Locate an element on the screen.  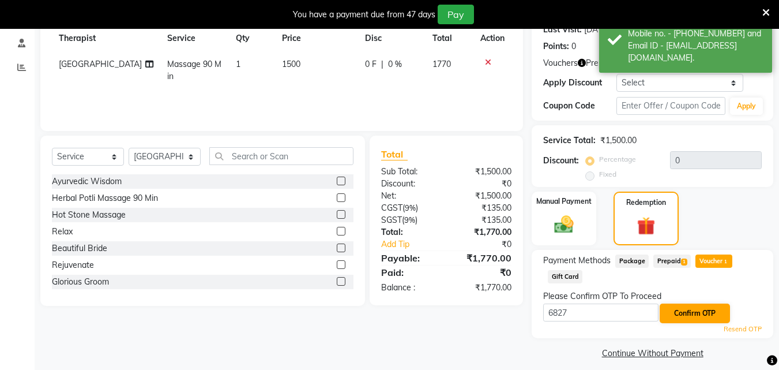
span: Gift Card is located at coordinates (565, 276).